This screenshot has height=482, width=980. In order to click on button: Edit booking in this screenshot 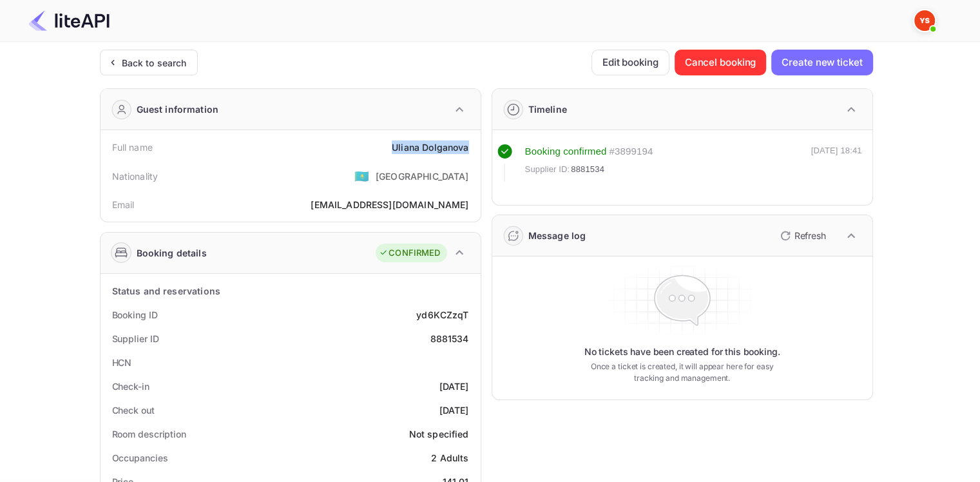, I will do `click(630, 62)`.